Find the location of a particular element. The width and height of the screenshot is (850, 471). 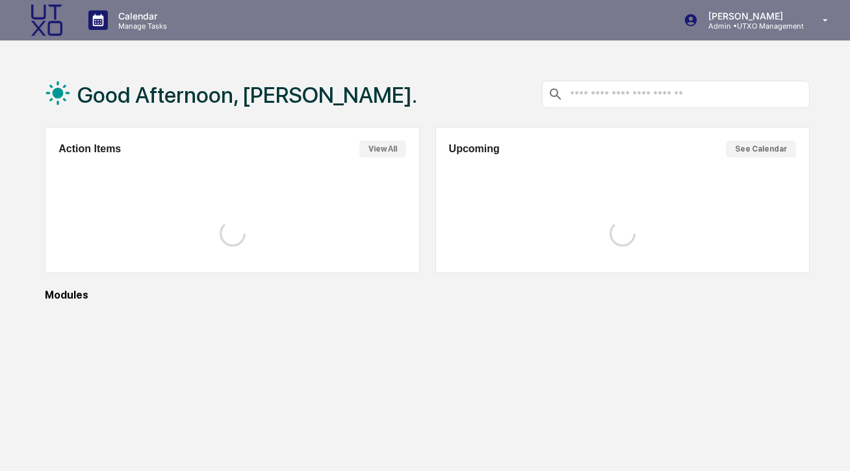

img: logo is located at coordinates (47, 20).